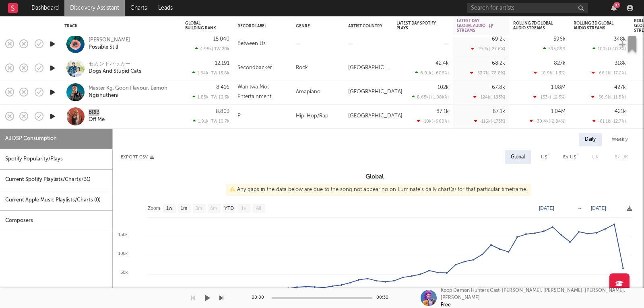 This screenshot has width=644, height=308. I want to click on button: 87, so click(614, 8).